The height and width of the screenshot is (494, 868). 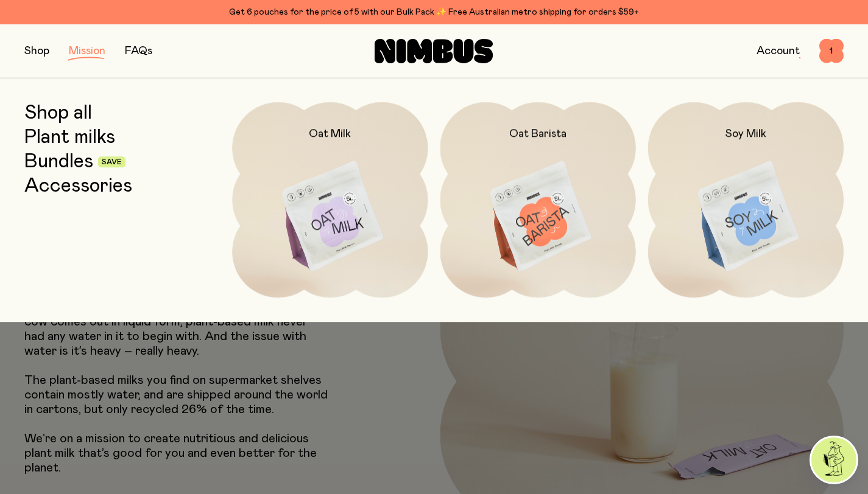 I want to click on h2: Oat Barista, so click(x=537, y=134).